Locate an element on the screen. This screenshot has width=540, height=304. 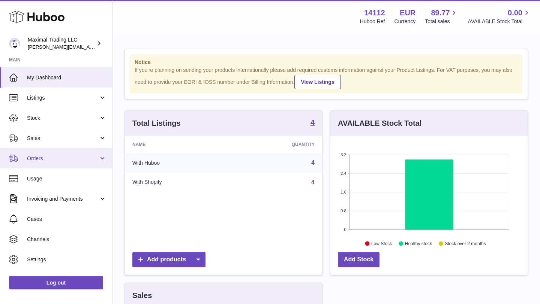
span: AVAILABLE Stock Total is located at coordinates (499, 21).